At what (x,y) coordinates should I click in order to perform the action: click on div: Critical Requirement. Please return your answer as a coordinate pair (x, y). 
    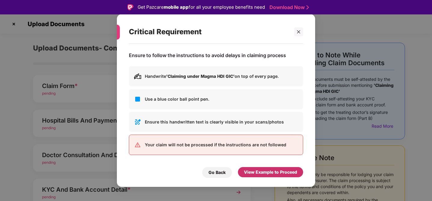
    Looking at the image, I should click on (209, 32).